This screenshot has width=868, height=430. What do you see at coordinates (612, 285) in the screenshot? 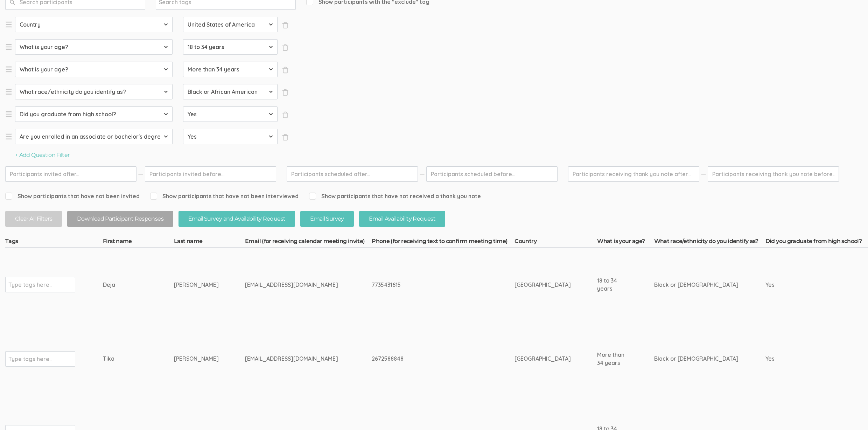
I see `div: 18 to 34 years` at bounding box center [612, 285].